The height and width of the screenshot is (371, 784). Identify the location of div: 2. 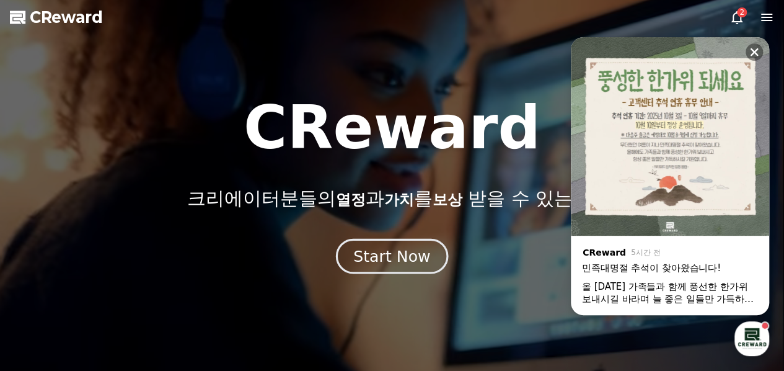
(742, 12).